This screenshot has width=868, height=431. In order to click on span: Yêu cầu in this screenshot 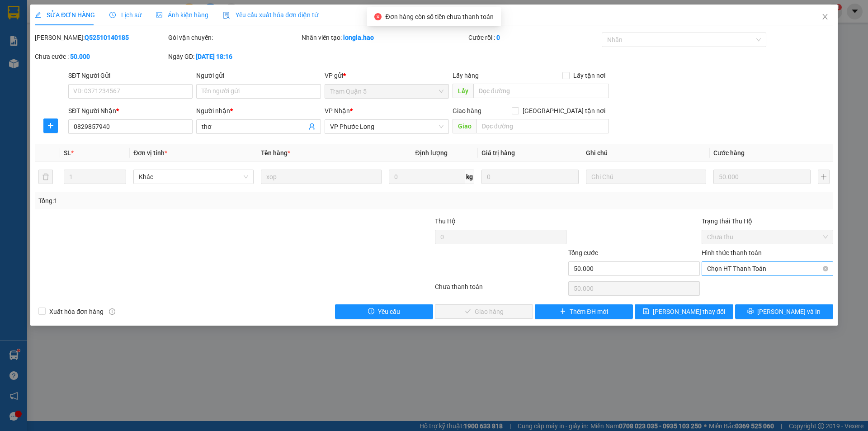, I will do `click(389, 311)`.